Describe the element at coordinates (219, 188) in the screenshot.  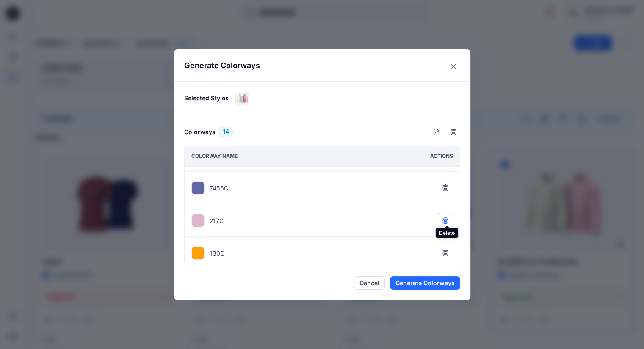
I see `p: 7456C` at that location.